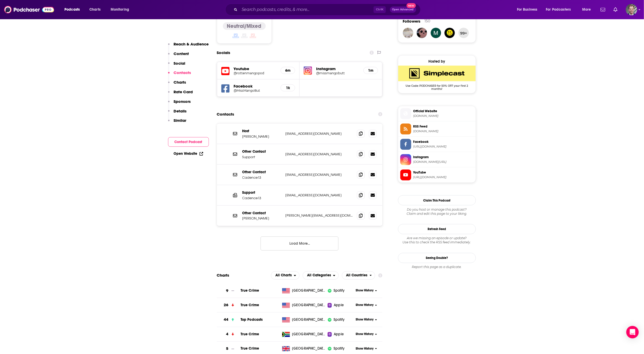 The width and height of the screenshot is (644, 354). What do you see at coordinates (443, 126) in the screenshot?
I see `span: RSS Feed` at bounding box center [443, 126].